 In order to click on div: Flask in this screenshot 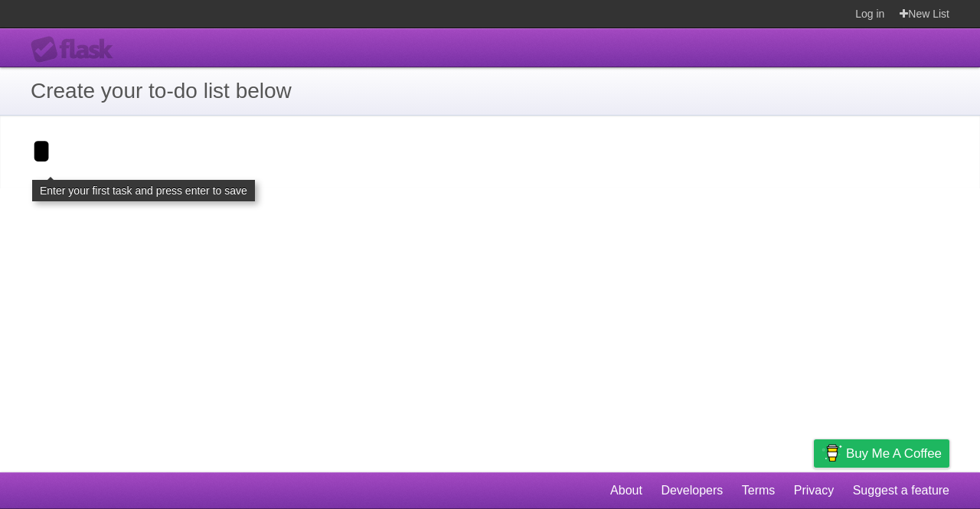, I will do `click(77, 50)`.